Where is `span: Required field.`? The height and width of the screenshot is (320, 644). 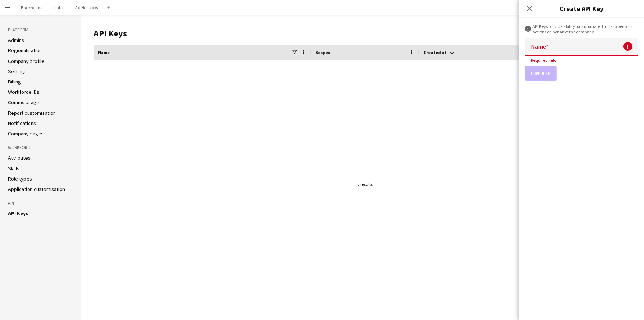 span: Required field. is located at coordinates (544, 60).